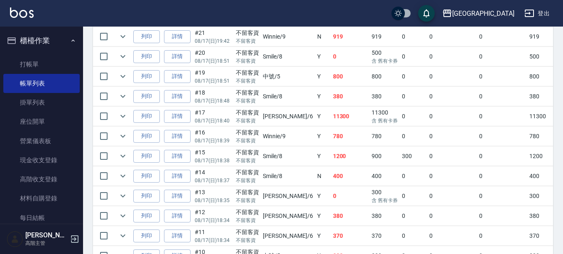 The image size is (563, 254). Describe the element at coordinates (213, 216) in the screenshot. I see `td: #12` at that location.